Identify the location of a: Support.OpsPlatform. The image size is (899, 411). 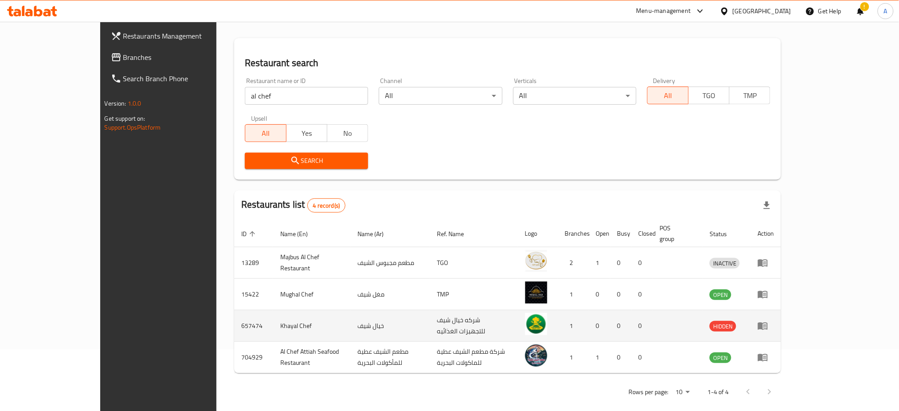
(133, 127).